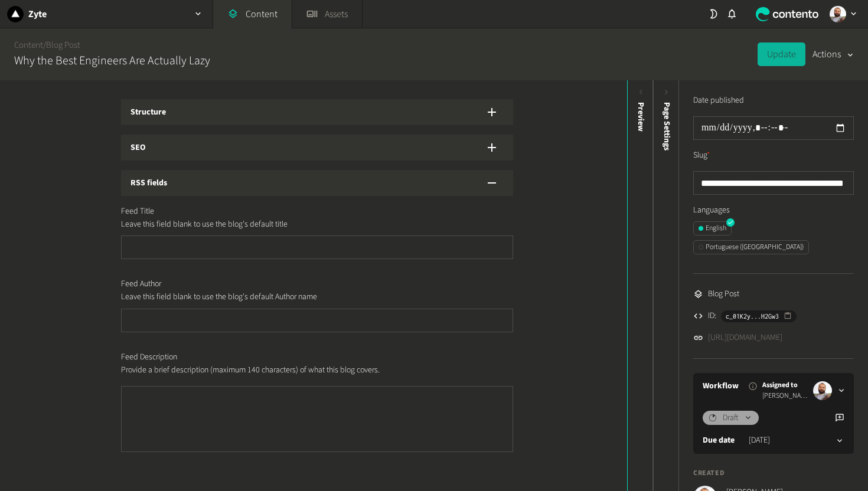 The image size is (868, 491). What do you see at coordinates (833, 54) in the screenshot?
I see `button: Actions` at bounding box center [833, 54].